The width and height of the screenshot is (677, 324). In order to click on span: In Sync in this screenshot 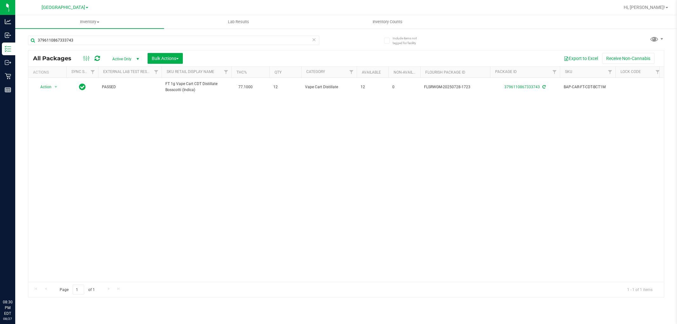, I will do `click(82, 87)`.